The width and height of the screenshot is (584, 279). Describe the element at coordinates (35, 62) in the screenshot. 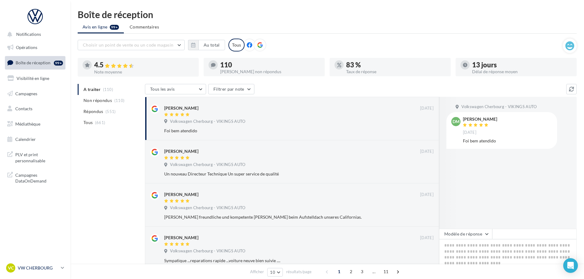

I see `a: Boîte de réception99+` at that location.